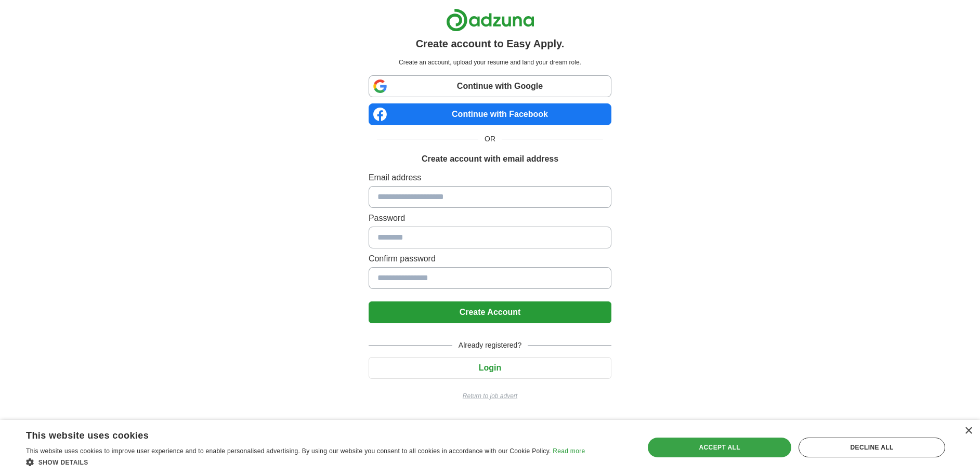  Describe the element at coordinates (490, 44) in the screenshot. I see `h1: Create account to Easy Apply.` at that location.